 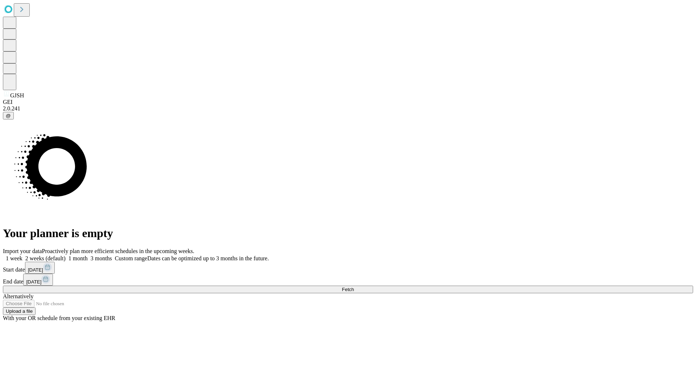 What do you see at coordinates (19, 311) in the screenshot?
I see `button: Upload a file` at bounding box center [19, 311].